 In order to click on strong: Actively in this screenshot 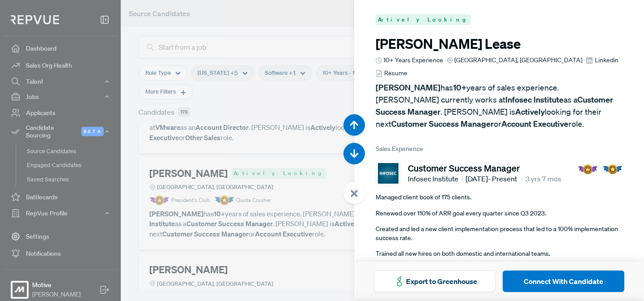, I will do `click(530, 112)`.